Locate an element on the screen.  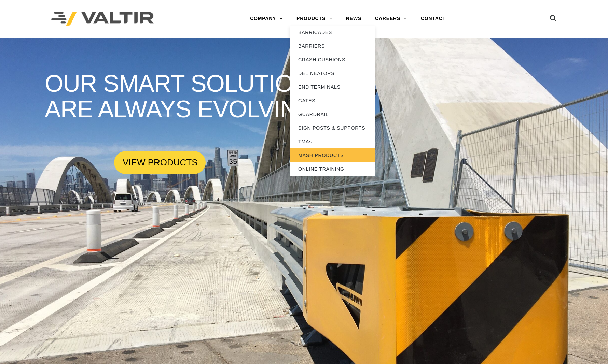
a: GATES is located at coordinates (332, 101).